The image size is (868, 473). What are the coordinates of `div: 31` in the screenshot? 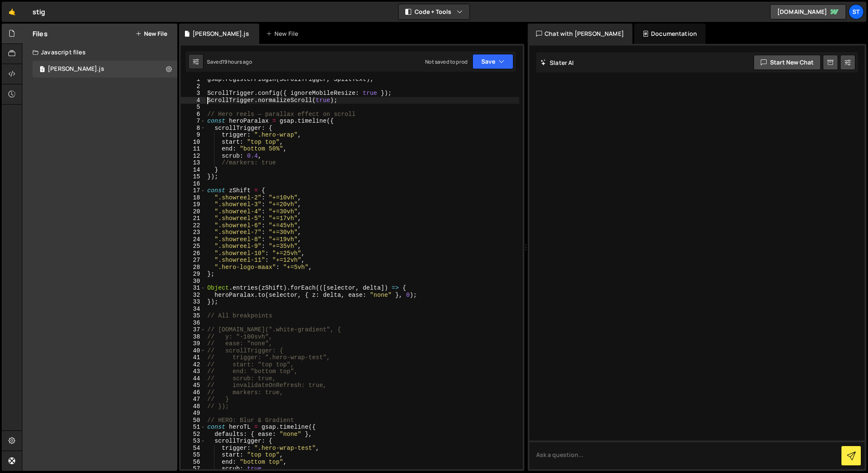 It's located at (193, 288).